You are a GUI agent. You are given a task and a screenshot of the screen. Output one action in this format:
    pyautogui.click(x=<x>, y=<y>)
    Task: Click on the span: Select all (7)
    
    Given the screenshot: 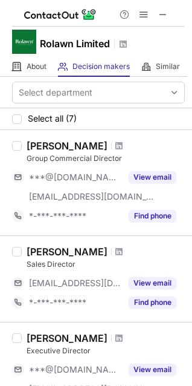 What is the action you would take?
    pyautogui.click(x=52, y=119)
    